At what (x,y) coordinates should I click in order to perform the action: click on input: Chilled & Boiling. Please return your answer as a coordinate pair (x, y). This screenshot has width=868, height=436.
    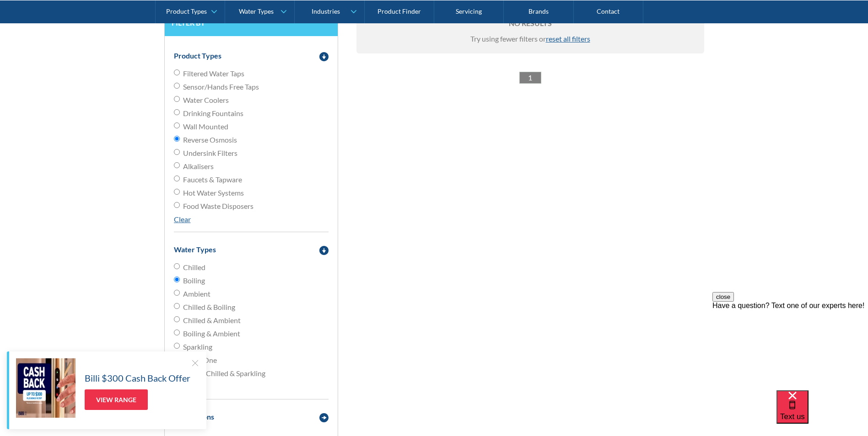
    Looking at the image, I should click on (176, 306).